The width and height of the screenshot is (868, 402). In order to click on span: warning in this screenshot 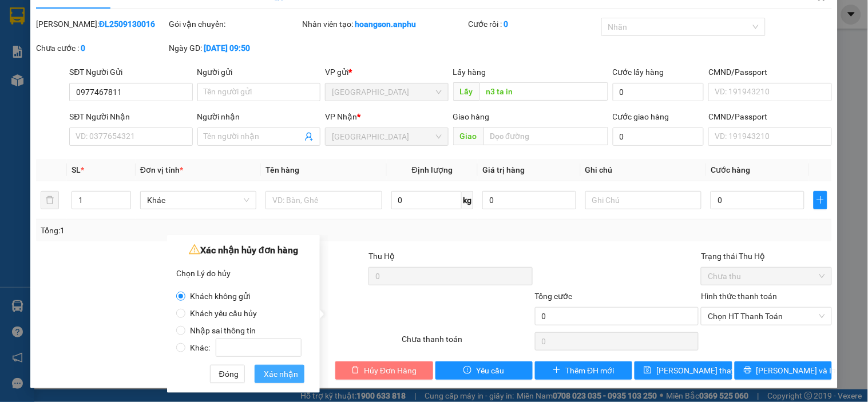, I will do `click(194, 249)`.